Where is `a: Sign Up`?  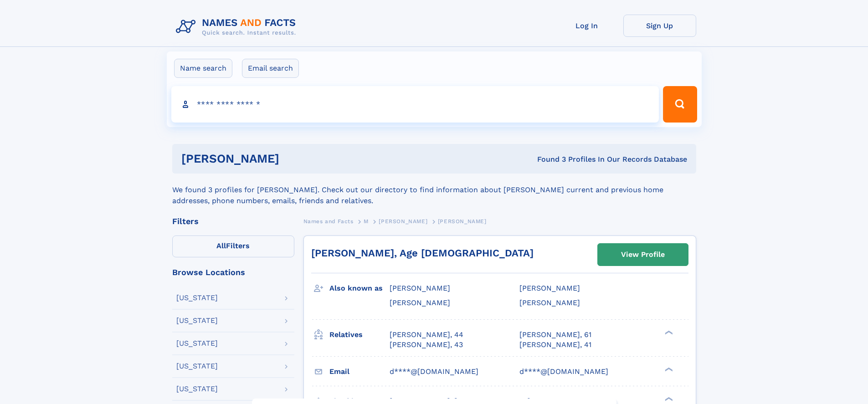 a: Sign Up is located at coordinates (660, 26).